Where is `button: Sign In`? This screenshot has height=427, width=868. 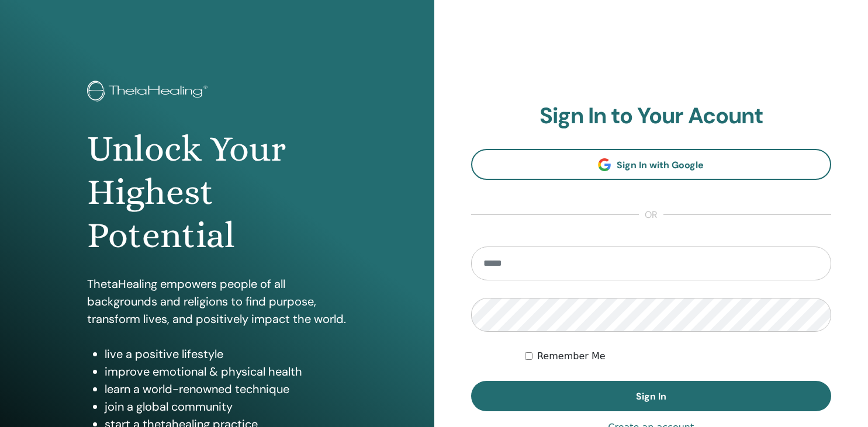 button: Sign In is located at coordinates (651, 396).